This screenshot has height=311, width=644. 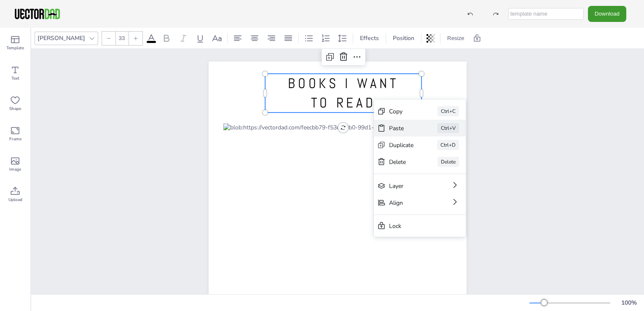 I want to click on div: Lock, so click(x=414, y=226).